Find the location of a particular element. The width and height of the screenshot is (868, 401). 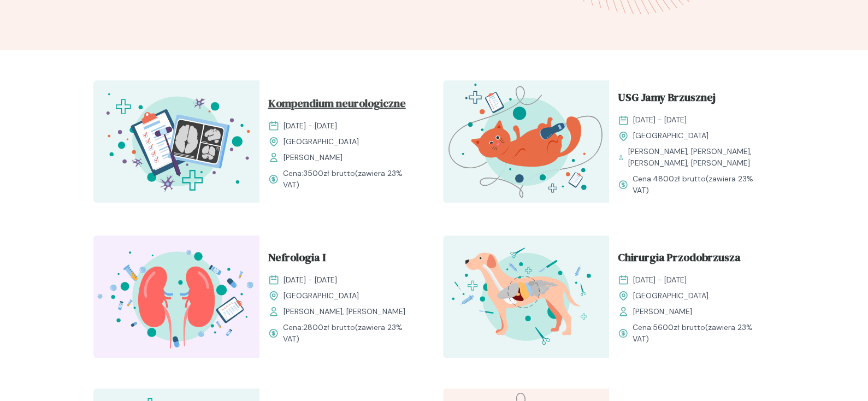

span: Kompendium neurologiczne is located at coordinates (337, 106).